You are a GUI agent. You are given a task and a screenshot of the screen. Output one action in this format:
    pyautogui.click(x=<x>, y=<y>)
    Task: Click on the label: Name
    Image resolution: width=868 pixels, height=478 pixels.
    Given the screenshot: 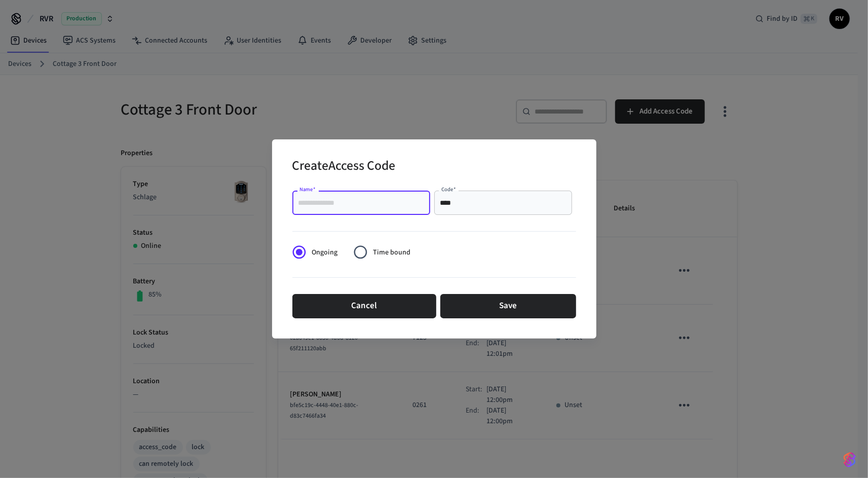 What is the action you would take?
    pyautogui.click(x=308, y=190)
    